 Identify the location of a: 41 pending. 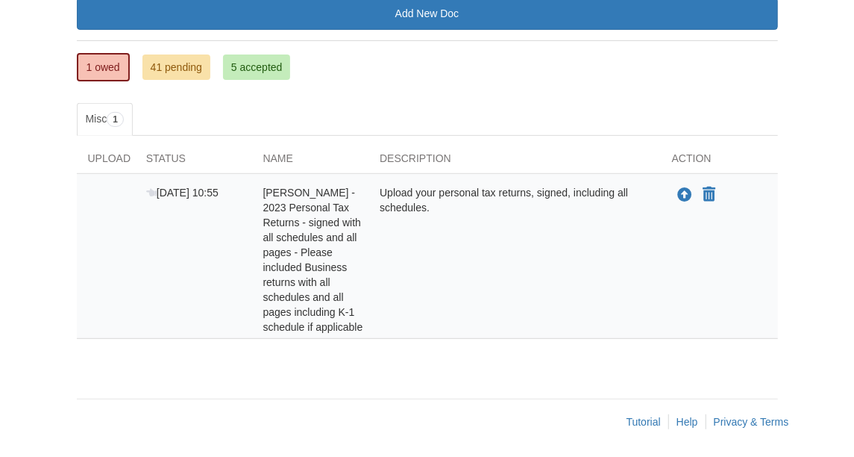
(176, 67).